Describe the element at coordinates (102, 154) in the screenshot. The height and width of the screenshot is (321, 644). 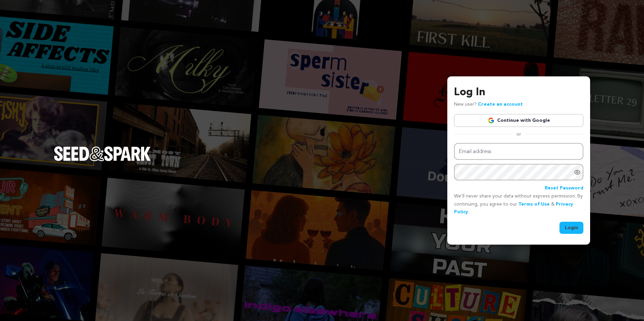
I see `img: Seed&Spark Logo` at that location.